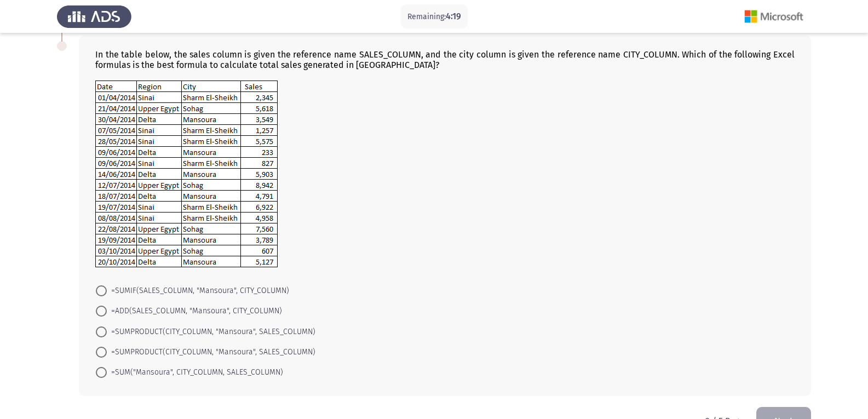 The height and width of the screenshot is (419, 868). I want to click on div: In the table below, the sales column is given the reference name SALES_COLUMN, and the city colum..., so click(444, 159).